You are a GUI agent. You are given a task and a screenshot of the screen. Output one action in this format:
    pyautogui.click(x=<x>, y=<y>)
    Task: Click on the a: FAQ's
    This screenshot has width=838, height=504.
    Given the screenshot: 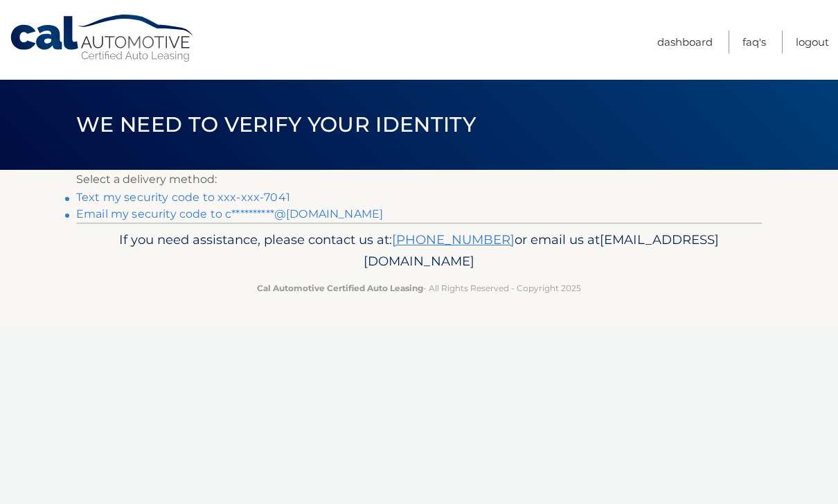 What is the action you would take?
    pyautogui.click(x=754, y=41)
    